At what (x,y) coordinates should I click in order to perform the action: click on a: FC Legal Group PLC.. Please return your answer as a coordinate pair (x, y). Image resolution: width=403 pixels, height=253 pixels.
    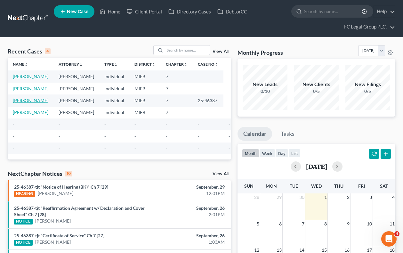
    Looking at the image, I should click on (368, 27).